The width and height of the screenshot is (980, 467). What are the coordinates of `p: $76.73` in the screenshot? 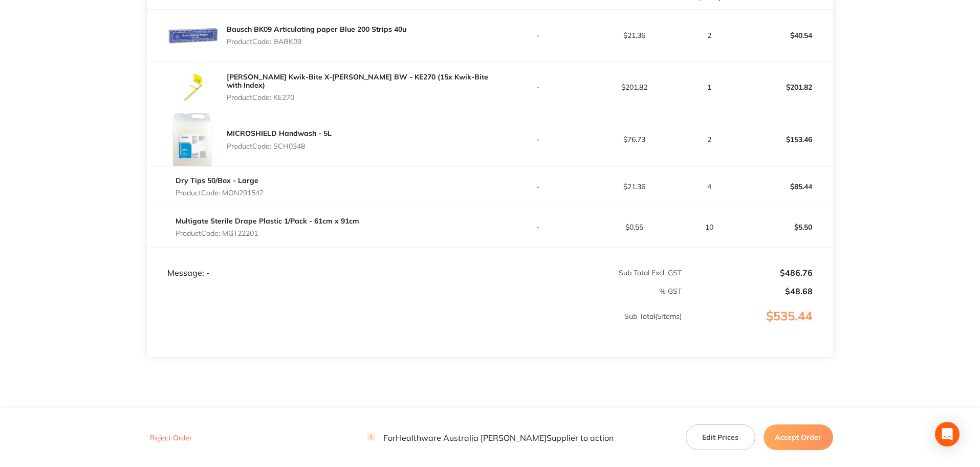 It's located at (635, 140).